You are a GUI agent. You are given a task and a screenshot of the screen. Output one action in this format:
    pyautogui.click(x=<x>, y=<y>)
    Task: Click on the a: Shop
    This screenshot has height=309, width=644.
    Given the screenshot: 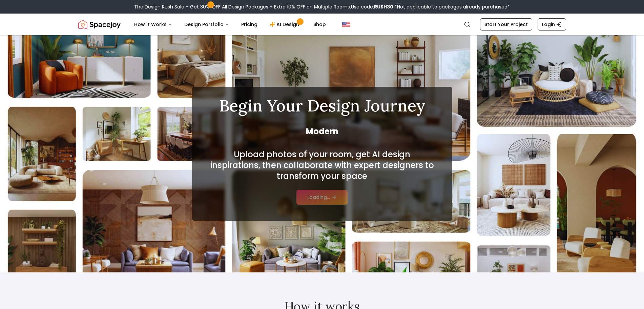 What is the action you would take?
    pyautogui.click(x=320, y=24)
    